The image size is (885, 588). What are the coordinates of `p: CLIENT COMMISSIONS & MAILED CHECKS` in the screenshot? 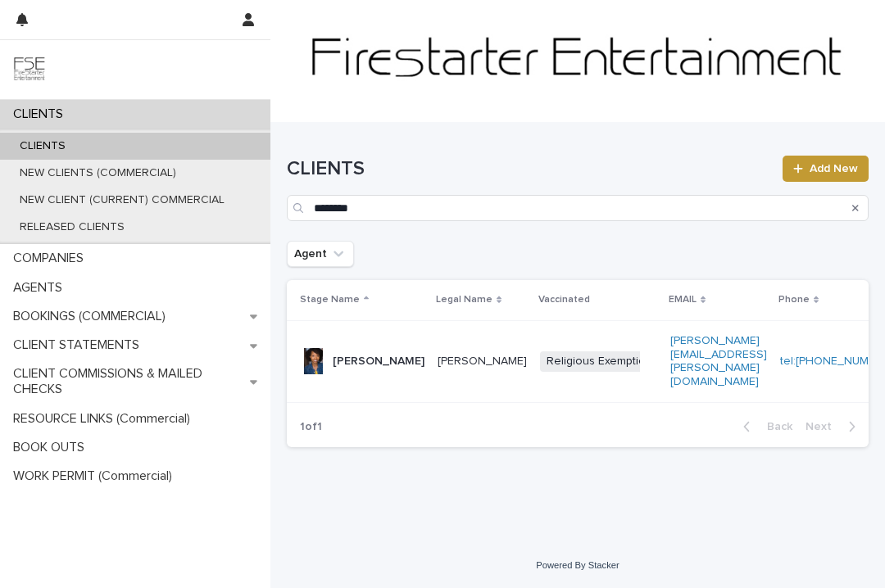 It's located at (128, 382).